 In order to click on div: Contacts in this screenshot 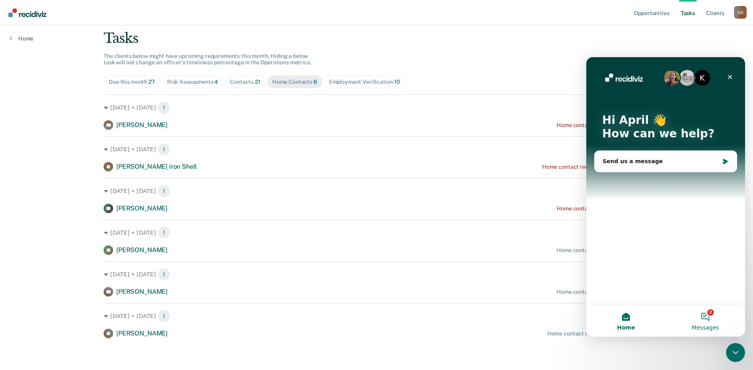, I will do `click(245, 82)`.